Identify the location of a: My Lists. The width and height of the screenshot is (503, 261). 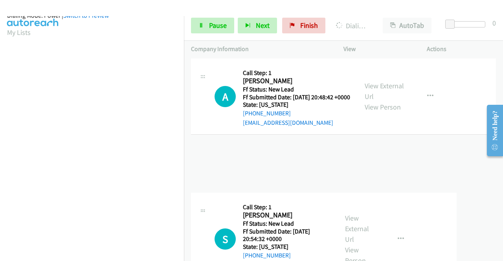
(19, 32).